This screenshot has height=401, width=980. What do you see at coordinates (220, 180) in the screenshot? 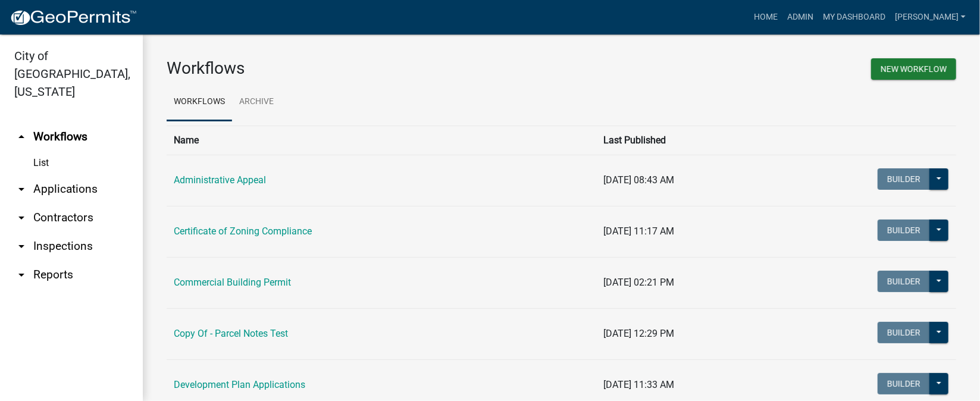
I see `a: Administrative Appeal` at bounding box center [220, 180].